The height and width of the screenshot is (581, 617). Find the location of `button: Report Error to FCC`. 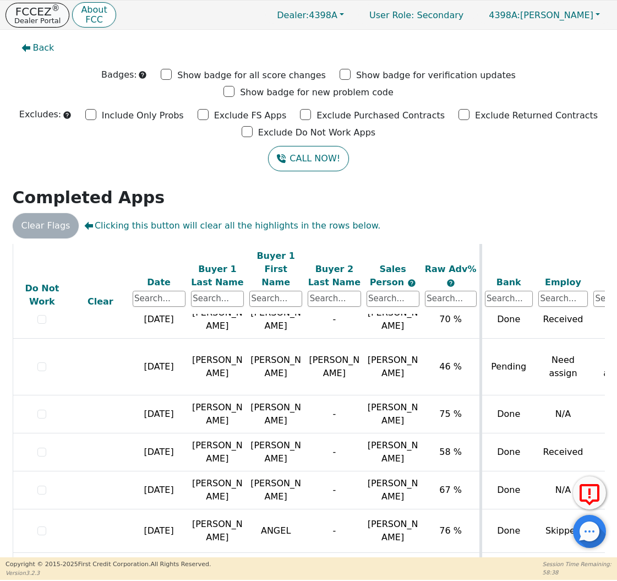

button: Report Error to FCC is located at coordinates (590, 493).